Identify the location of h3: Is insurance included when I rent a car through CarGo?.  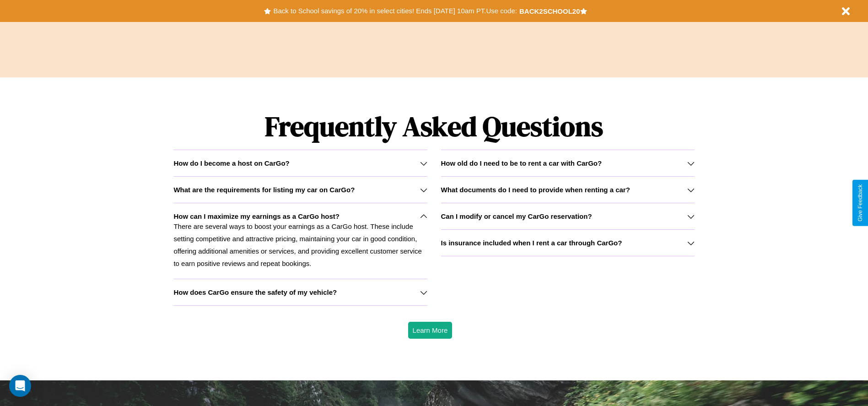
(532, 242).